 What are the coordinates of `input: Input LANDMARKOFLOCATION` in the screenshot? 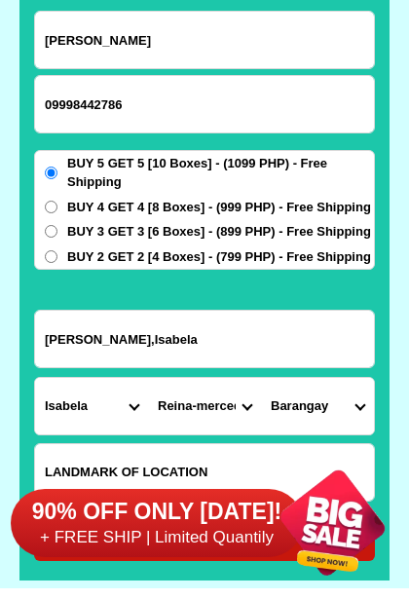 It's located at (205, 473).